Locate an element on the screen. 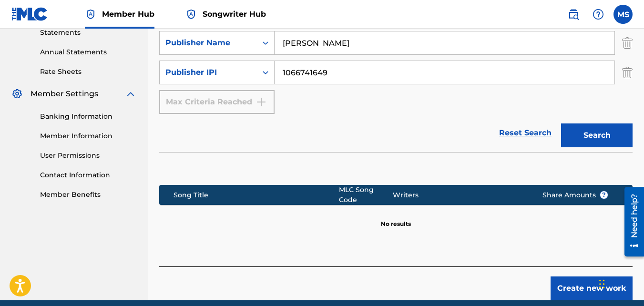 This screenshot has height=306, width=644. a: Member Benefits is located at coordinates (88, 195).